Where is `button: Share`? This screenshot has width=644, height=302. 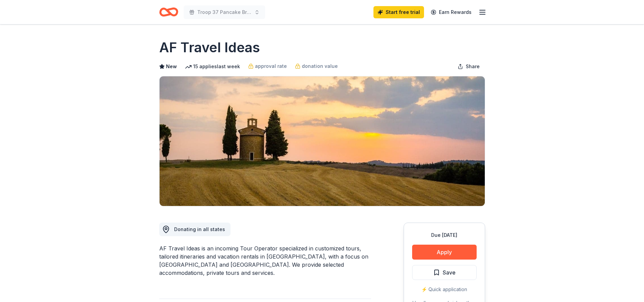 button: Share is located at coordinates (469, 67).